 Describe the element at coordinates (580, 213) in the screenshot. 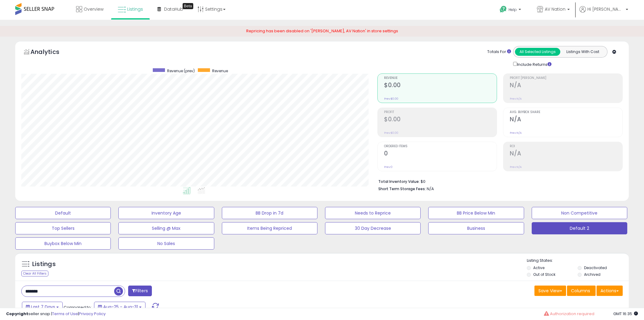

I see `button: Non Competitive` at that location.